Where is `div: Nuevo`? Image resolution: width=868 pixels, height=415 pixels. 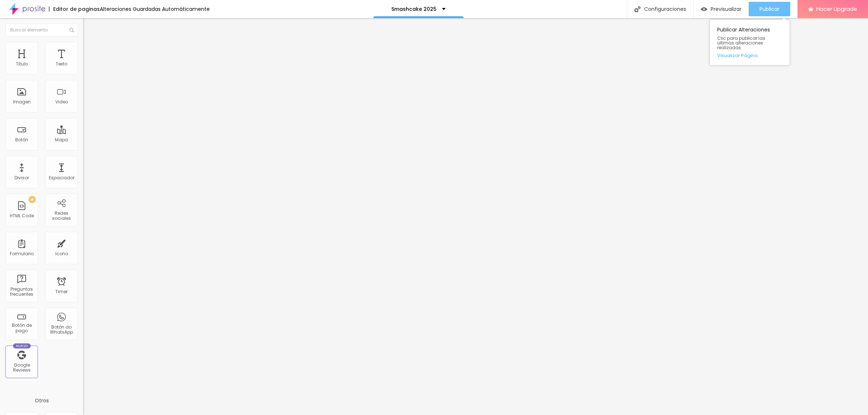
div: Nuevo is located at coordinates (22, 346).